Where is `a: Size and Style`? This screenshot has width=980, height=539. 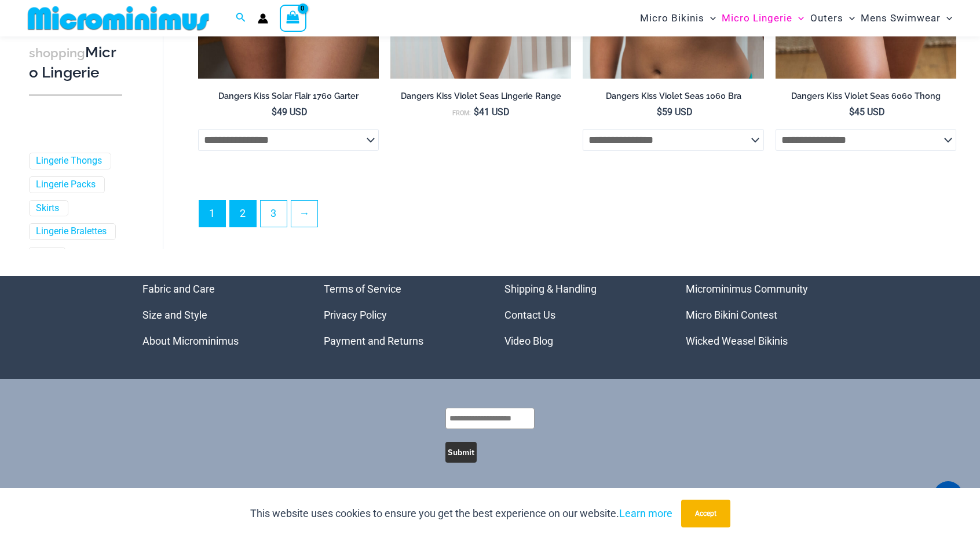
a: Size and Style is located at coordinates (175, 315).